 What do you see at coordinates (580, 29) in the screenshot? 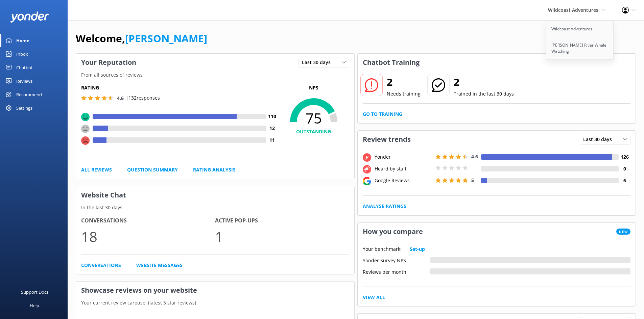
I see `a: Wildcoast Adventures` at bounding box center [580, 29].